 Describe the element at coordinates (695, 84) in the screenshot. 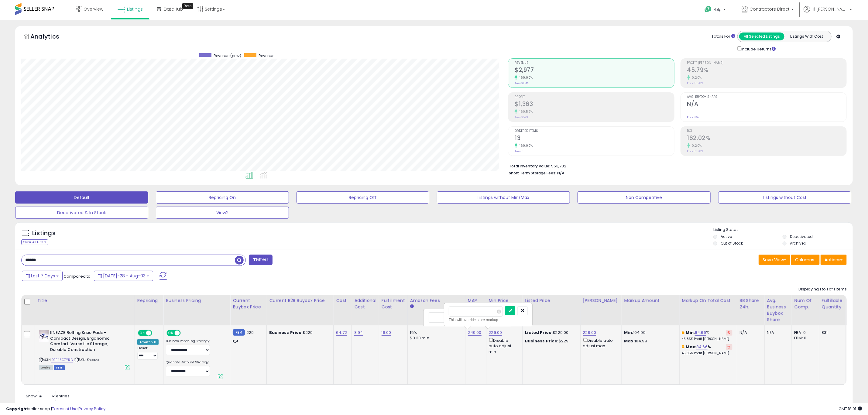

I see `small: Prev: 45.70%` at that location.